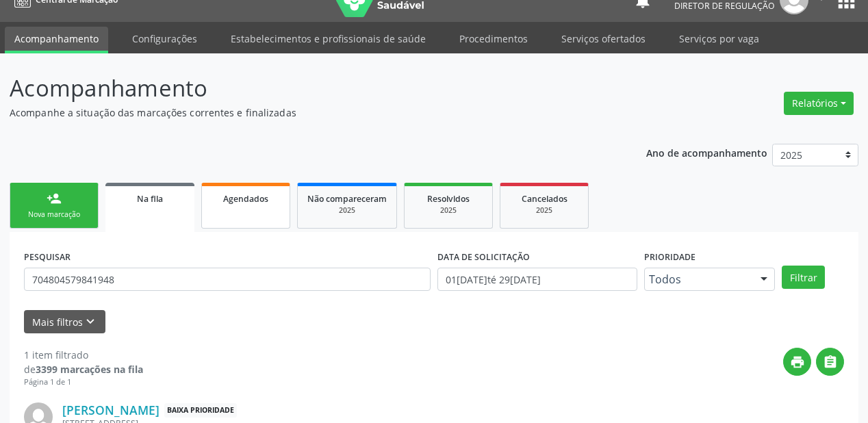  I want to click on input: Nome, CNS, so click(227, 279).